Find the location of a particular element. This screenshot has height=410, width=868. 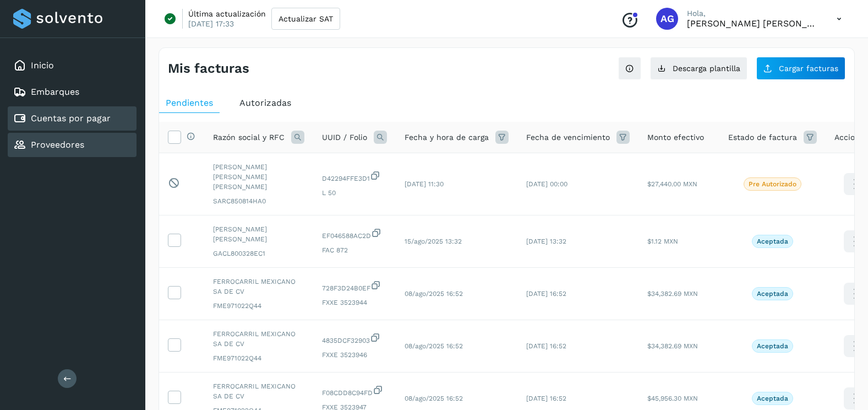

a: Embarques is located at coordinates (55, 91).